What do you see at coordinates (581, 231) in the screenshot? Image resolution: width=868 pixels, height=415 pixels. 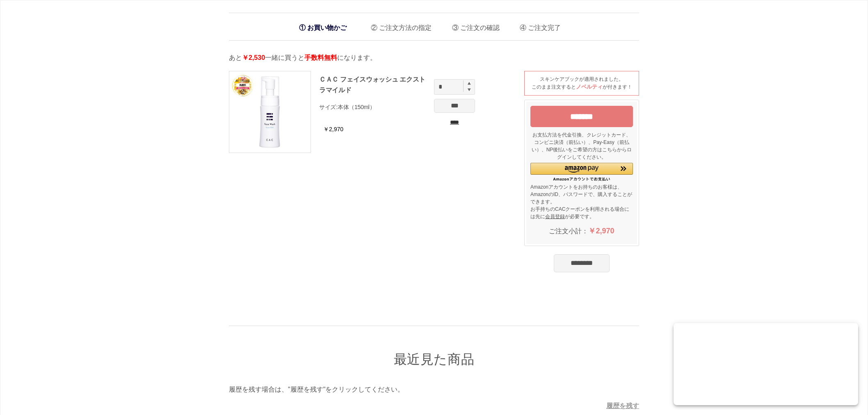 I see `div: ご注文小計：` at bounding box center [581, 231].